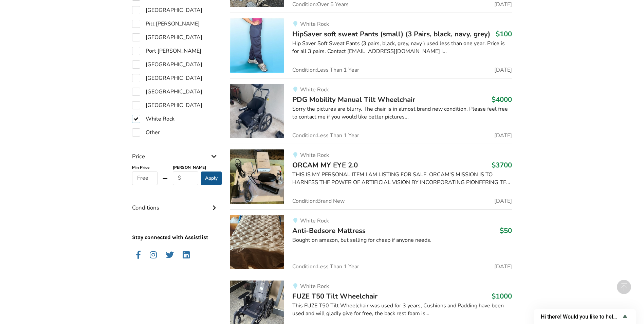 This screenshot has width=644, height=324. Describe the element at coordinates (141, 167) in the screenshot. I see `b: Min Price` at that location.